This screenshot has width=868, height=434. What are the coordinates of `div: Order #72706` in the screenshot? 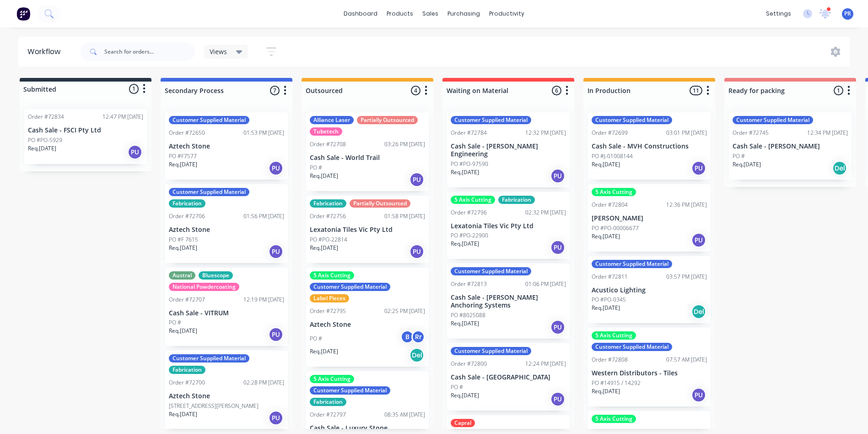 It's located at (186, 216).